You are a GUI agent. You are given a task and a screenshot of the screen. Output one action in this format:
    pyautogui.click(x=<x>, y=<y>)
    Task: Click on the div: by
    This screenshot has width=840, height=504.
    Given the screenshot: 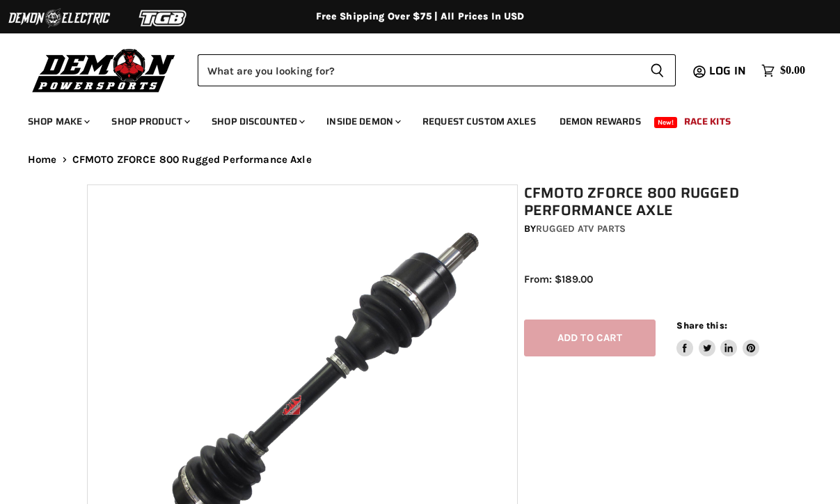 What is the action you would take?
    pyautogui.click(x=642, y=229)
    